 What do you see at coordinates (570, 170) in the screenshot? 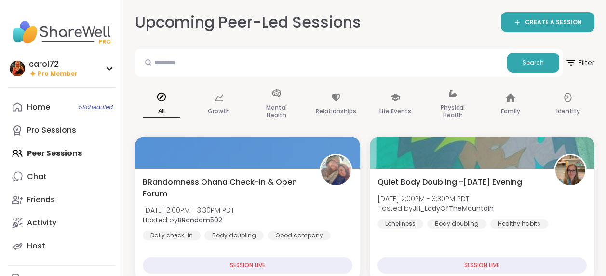
I see `img: Jill_LadyOfTheMountain` at bounding box center [570, 170].